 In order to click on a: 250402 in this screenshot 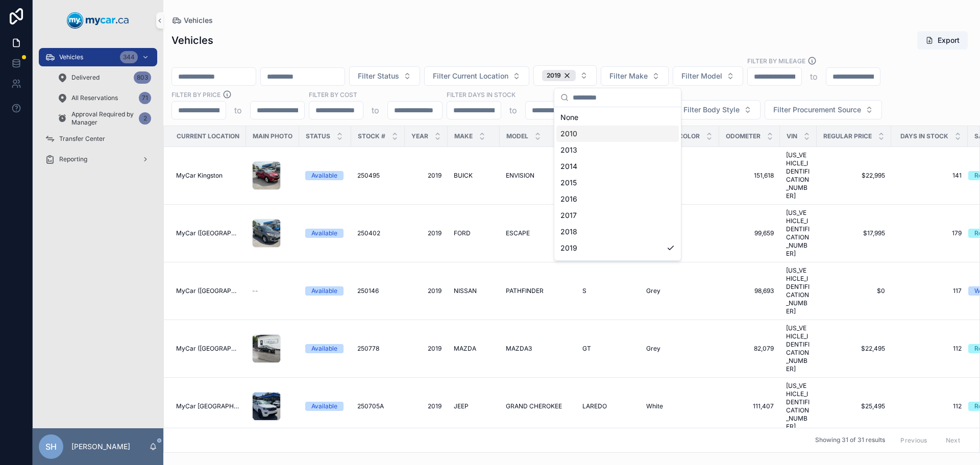, I will do `click(378, 233)`.